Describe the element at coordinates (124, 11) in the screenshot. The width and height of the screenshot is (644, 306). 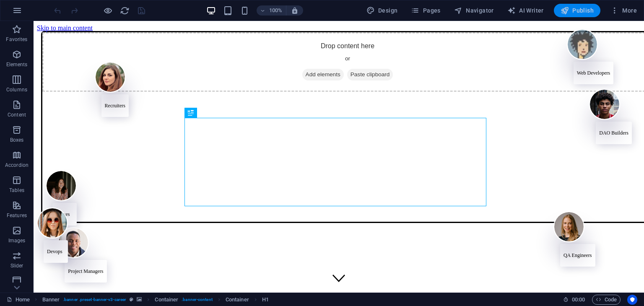
I see `button: reload` at that location.